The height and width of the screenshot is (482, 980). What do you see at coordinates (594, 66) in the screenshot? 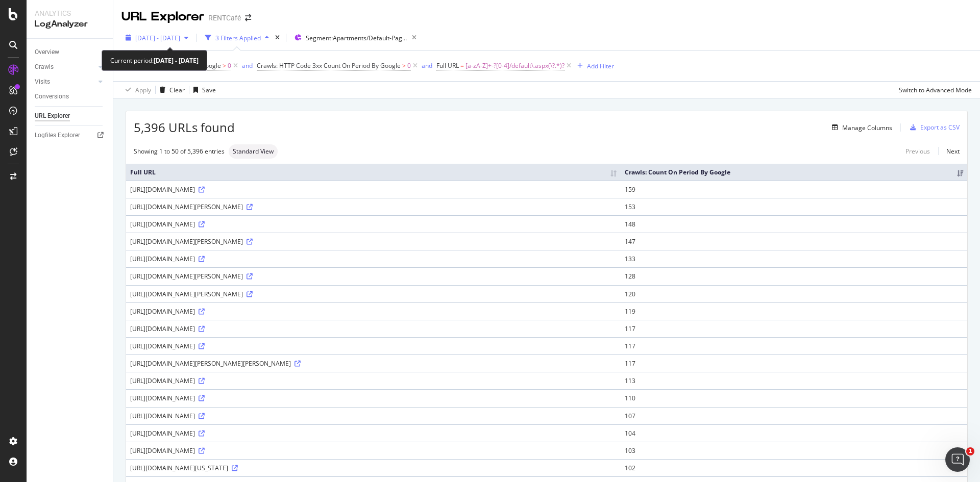
I see `button: Add Filter` at bounding box center [594, 66].